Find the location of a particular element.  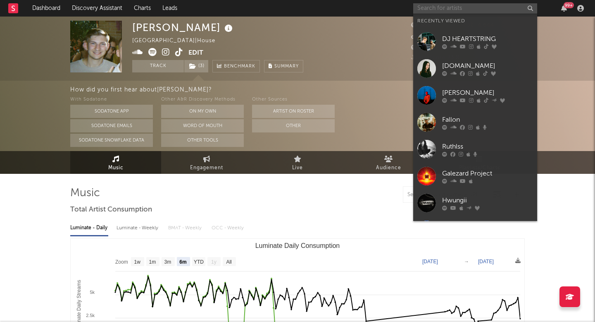

span: 556 is located at coordinates (421, 25).